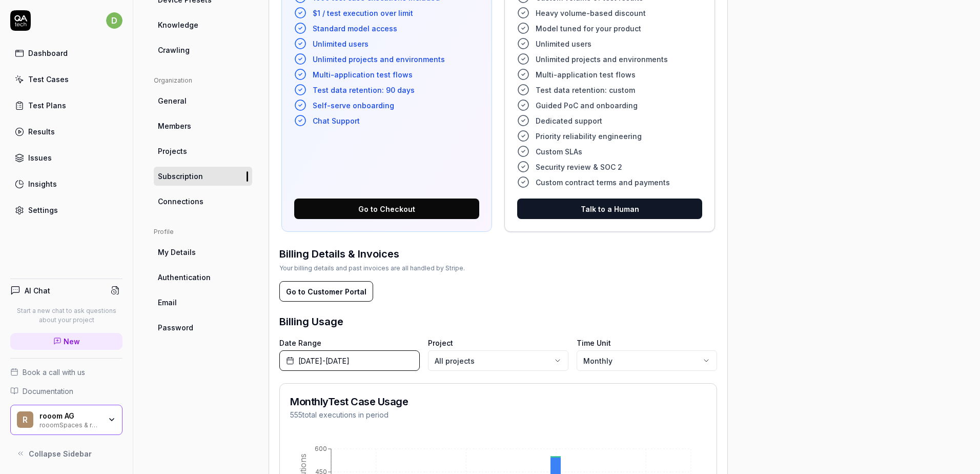 The image size is (980, 474). Describe the element at coordinates (610, 209) in the screenshot. I see `a: Talk to a Human` at that location.